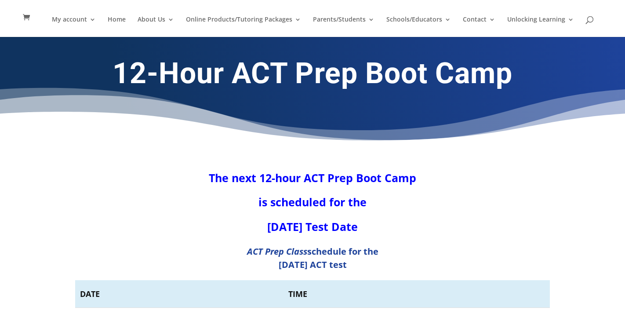  Describe the element at coordinates (312, 76) in the screenshot. I see `h1: 12-Hour ACT Prep Boot Camp` at that location.